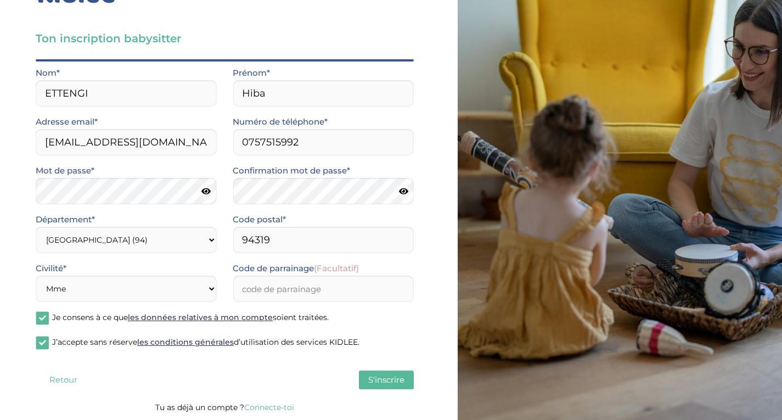  What do you see at coordinates (206, 342) in the screenshot?
I see `span: J’accepte sans réserve d’utilisation des services KIDLEE.` at bounding box center [206, 342].